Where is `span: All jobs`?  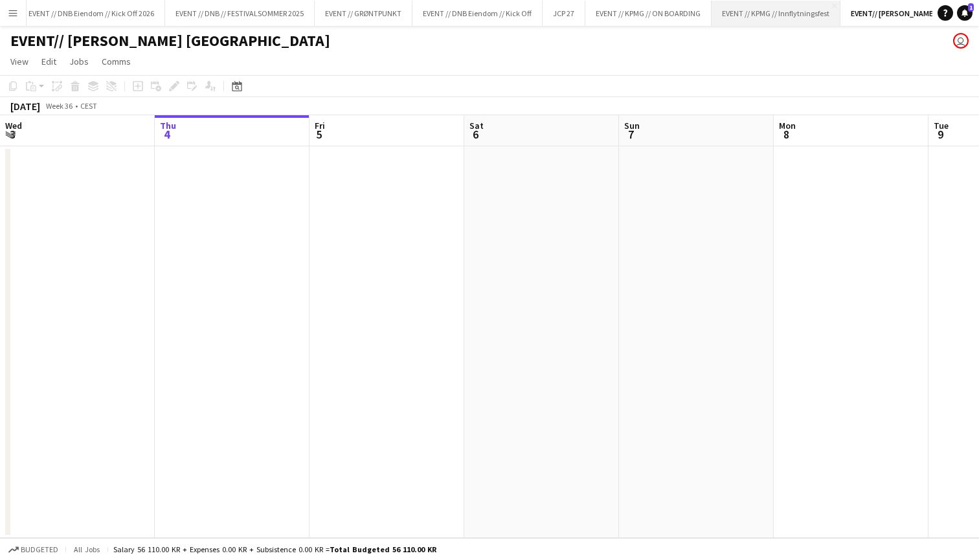
span: All jobs is located at coordinates (87, 549).